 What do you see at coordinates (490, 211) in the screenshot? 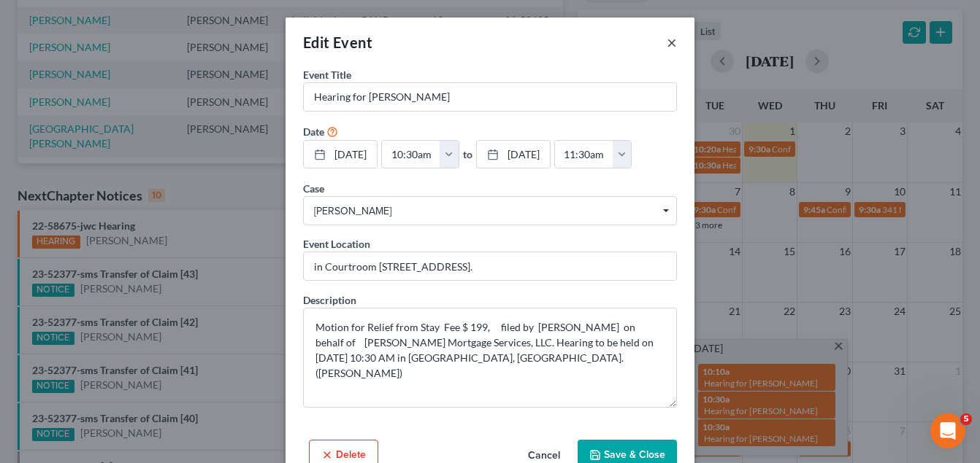
I see `span: Select box activate` at bounding box center [490, 211].